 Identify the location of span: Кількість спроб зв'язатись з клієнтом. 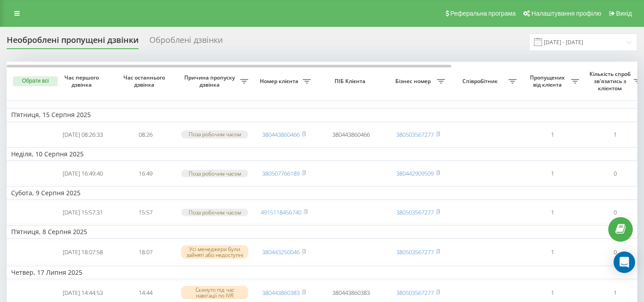
(611, 81).